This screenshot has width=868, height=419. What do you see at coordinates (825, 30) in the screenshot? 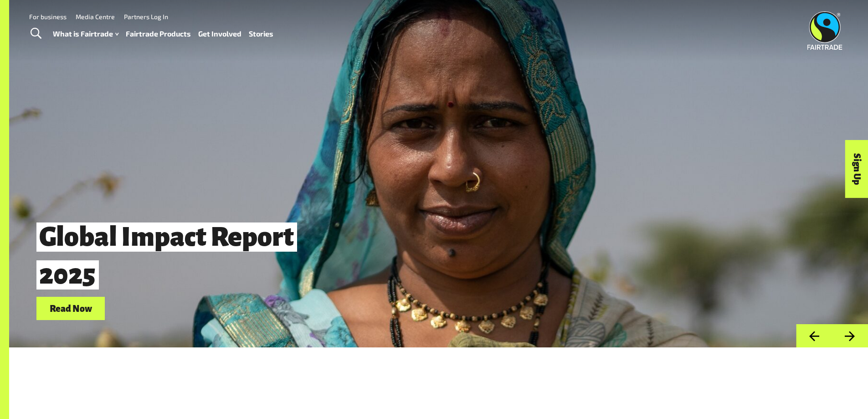
I see `img: Fairtrade Australia New Zealand logo` at bounding box center [825, 30].